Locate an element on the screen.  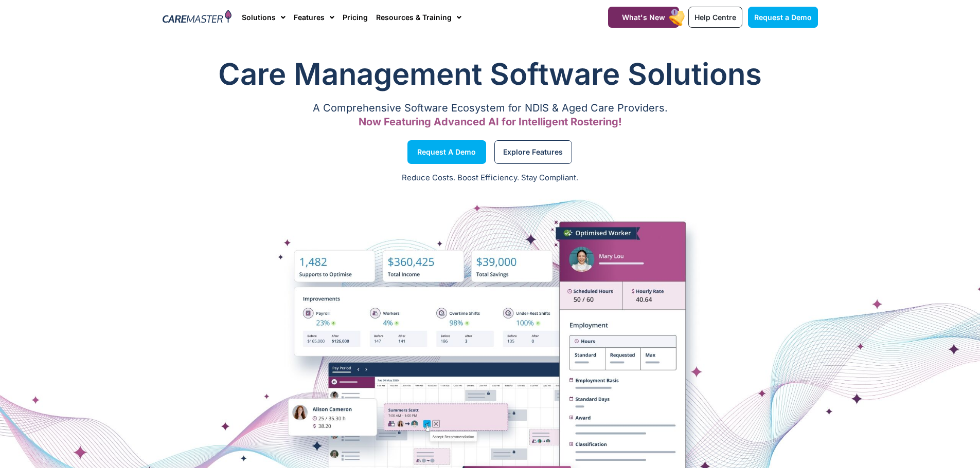
img: CareMaster Logo is located at coordinates (197, 18).